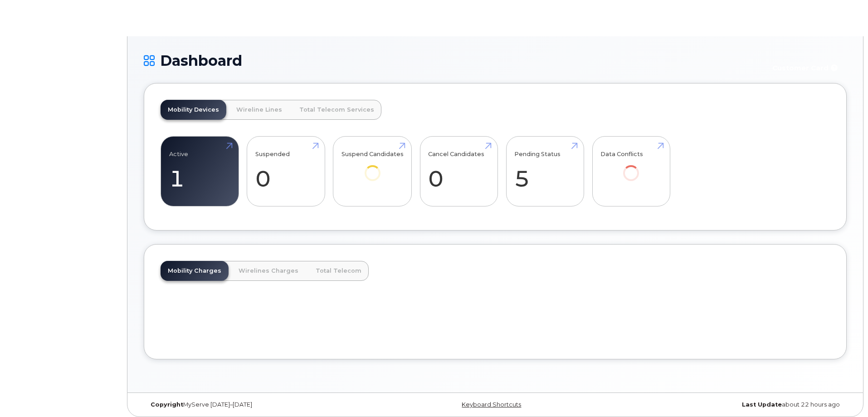  Describe the element at coordinates (337, 110) in the screenshot. I see `a: Total Telecom Services` at that location.